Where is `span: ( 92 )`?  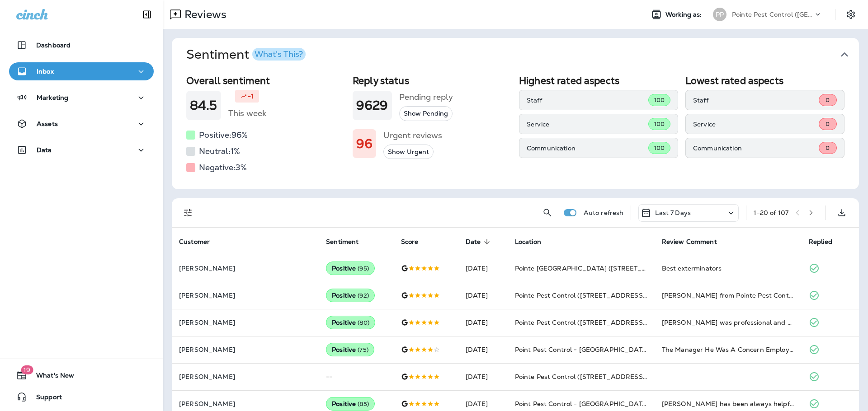 span: ( 92 ) is located at coordinates (363, 296).